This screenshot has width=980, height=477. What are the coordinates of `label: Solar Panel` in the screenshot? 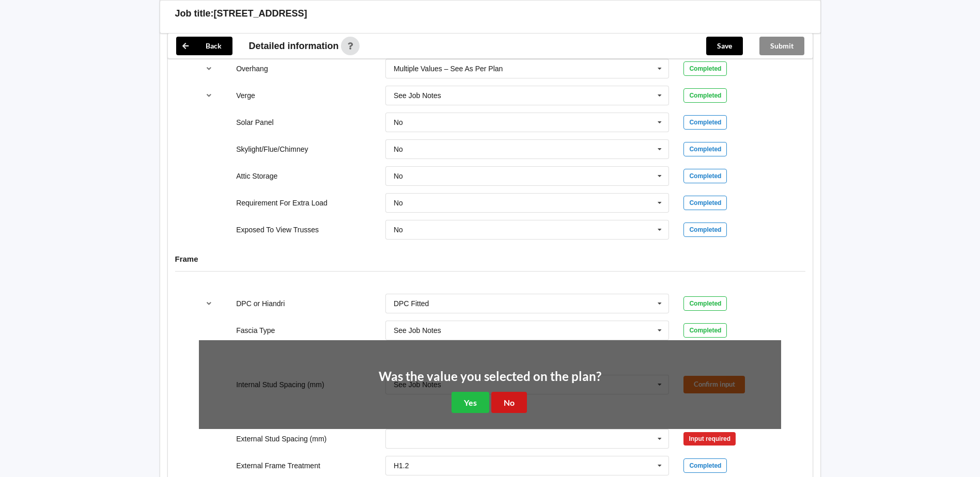 It's located at (255, 122).